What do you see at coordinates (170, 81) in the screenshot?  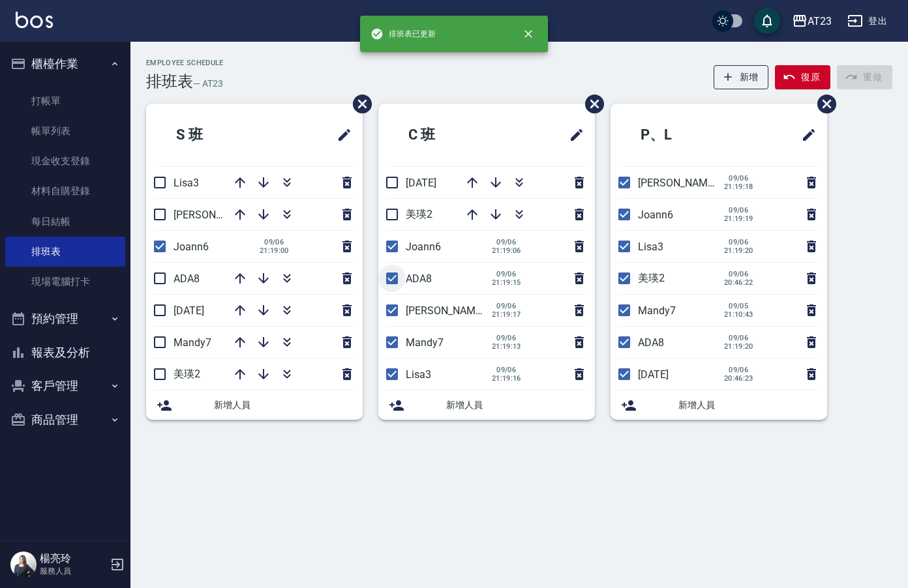 I see `h3: 排班表` at bounding box center [170, 81].